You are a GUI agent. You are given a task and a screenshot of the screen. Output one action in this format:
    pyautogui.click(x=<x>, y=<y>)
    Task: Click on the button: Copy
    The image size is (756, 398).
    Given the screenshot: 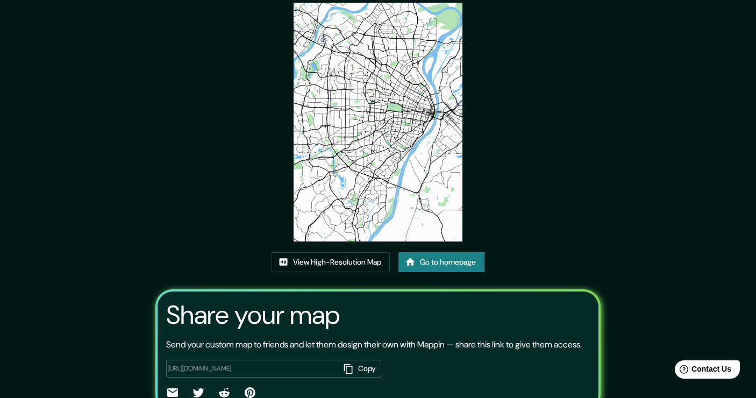 What is the action you would take?
    pyautogui.click(x=360, y=368)
    